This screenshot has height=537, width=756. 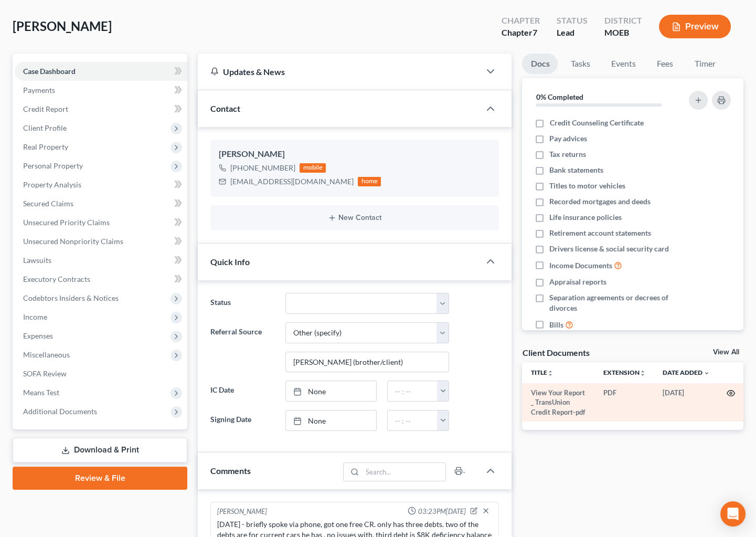 I want to click on a: Date Added expand_more, so click(x=687, y=372).